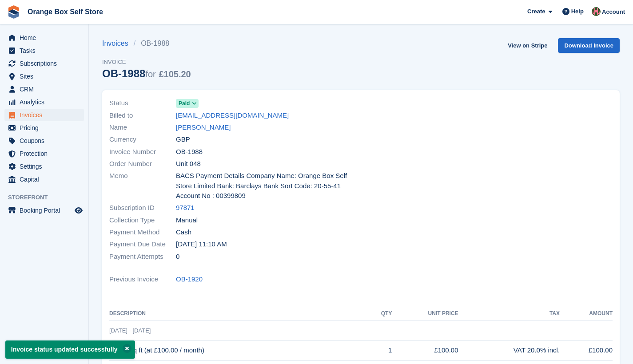  Describe the element at coordinates (46, 115) in the screenshot. I see `span: Invoices` at that location.